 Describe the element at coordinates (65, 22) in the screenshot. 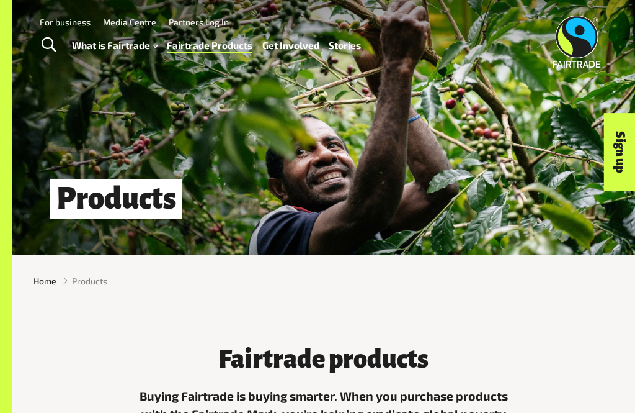

I see `a: For business` at that location.